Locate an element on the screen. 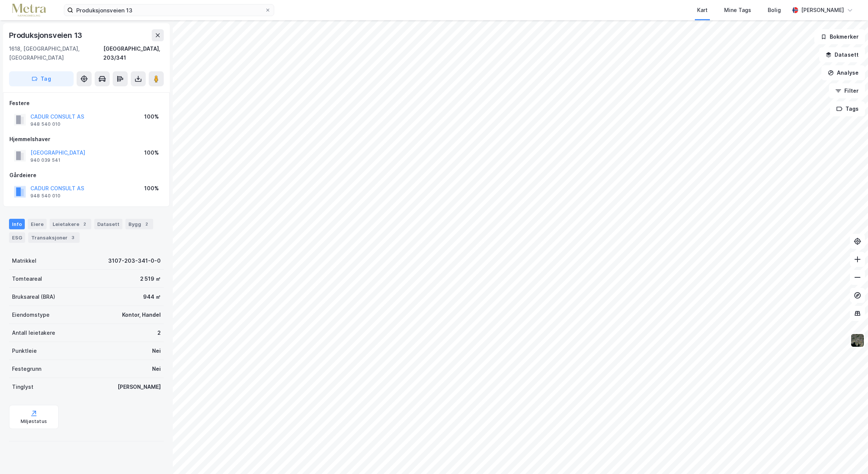  div: ESG is located at coordinates (17, 238).